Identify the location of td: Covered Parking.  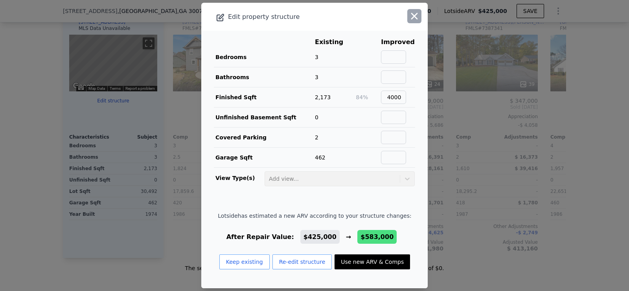
(264, 137).